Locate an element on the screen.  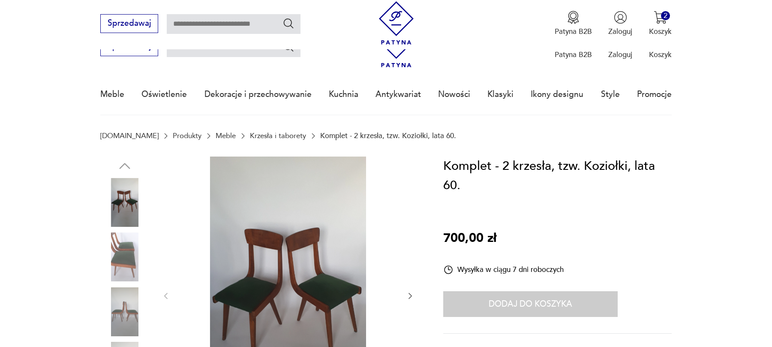
button: 2Koszyk is located at coordinates (660, 24).